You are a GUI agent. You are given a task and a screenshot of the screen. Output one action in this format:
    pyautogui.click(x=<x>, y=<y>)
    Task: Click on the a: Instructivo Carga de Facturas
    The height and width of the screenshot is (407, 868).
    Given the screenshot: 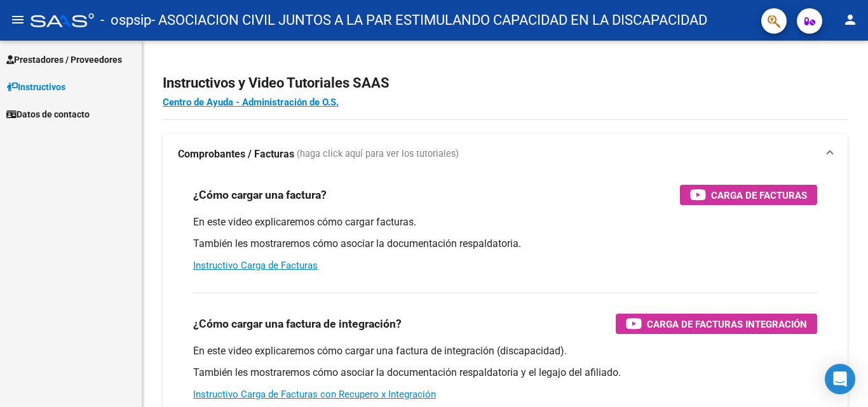 What is the action you would take?
    pyautogui.click(x=256, y=266)
    